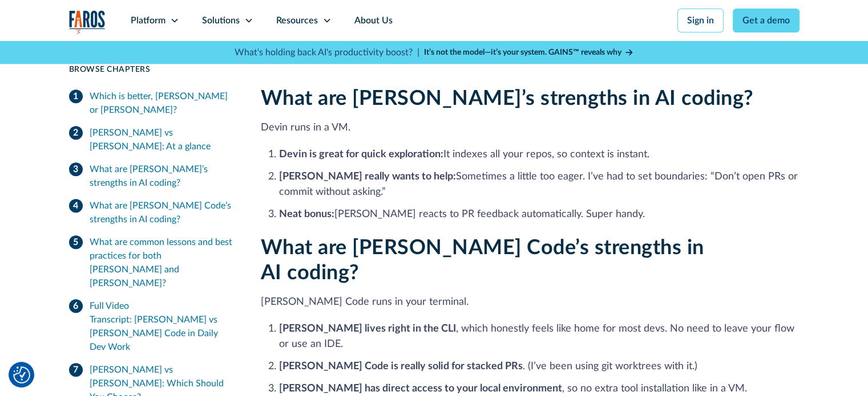 Image resolution: width=868 pixels, height=396 pixels. Describe the element at coordinates (530, 127) in the screenshot. I see `p: Devin runs in a VM.` at that location.